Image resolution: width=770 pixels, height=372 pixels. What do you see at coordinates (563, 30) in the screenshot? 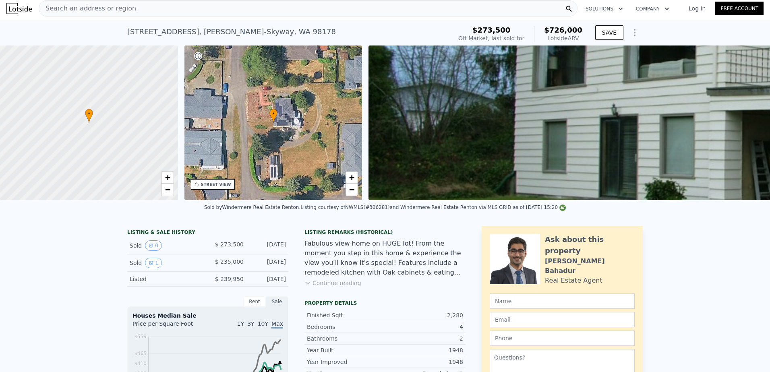
I see `span: $726,000` at bounding box center [563, 30].